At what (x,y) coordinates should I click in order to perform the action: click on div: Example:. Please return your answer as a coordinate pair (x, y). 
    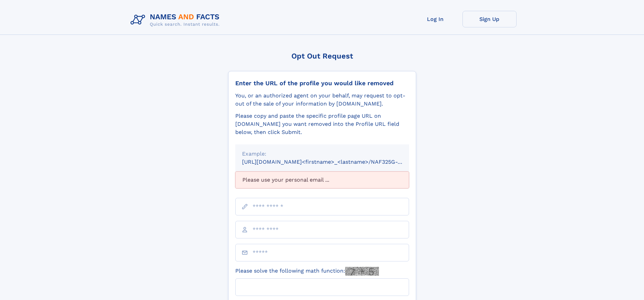
    Looking at the image, I should click on (322, 154).